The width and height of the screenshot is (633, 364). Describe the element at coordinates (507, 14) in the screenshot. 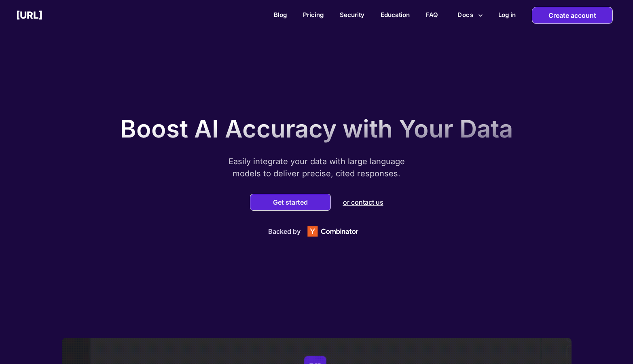

I see `h2: Log in` at that location.